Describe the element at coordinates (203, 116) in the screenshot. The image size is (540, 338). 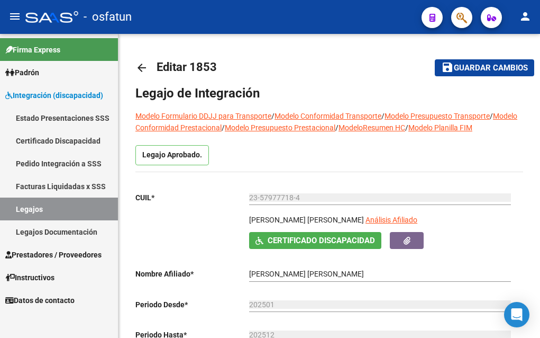
I see `a: Modelo Formulario DDJJ para Transporte` at that location.